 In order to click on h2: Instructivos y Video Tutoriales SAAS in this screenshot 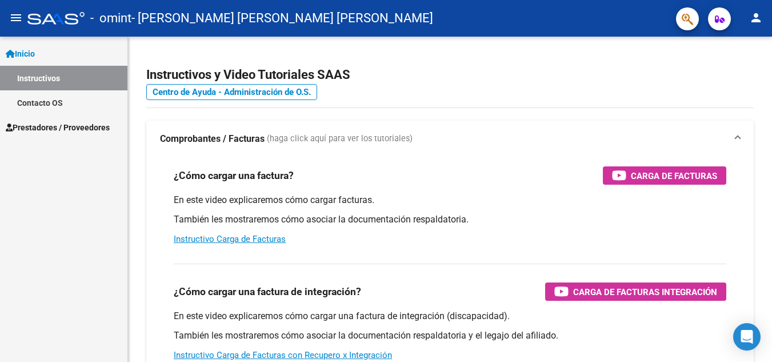, I will do `click(450, 75)`.